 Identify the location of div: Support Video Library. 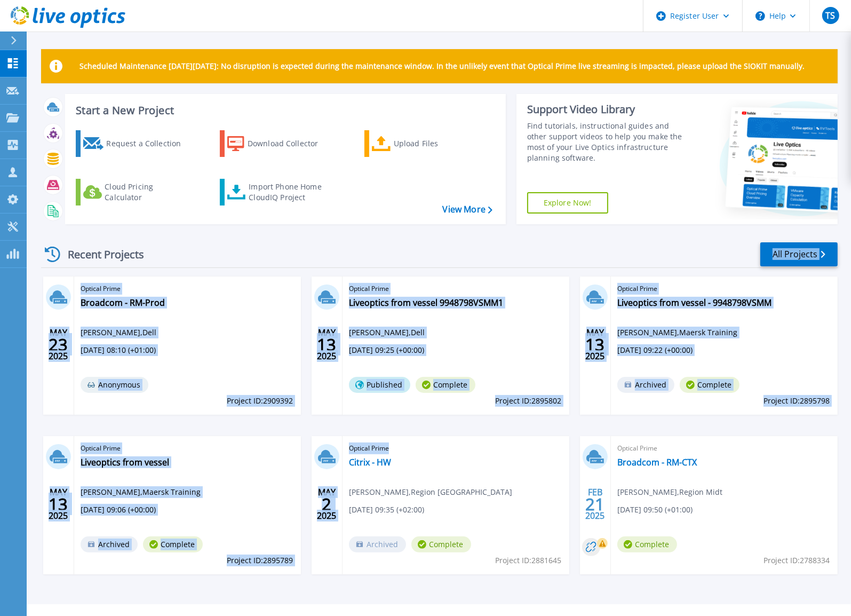
(607, 110).